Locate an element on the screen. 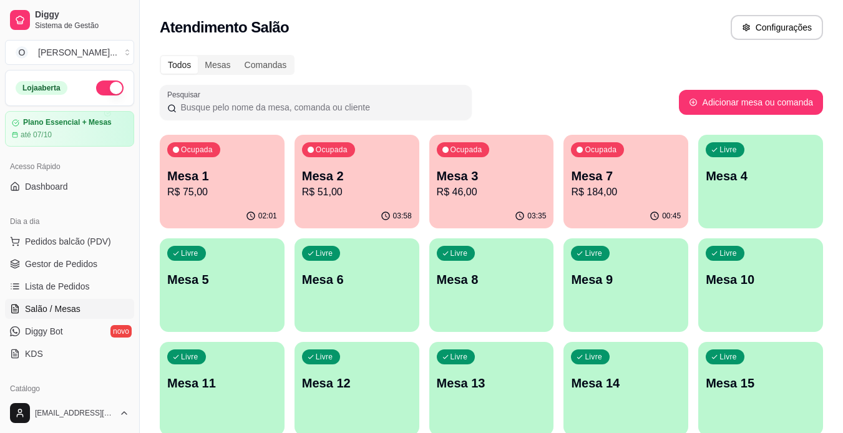  button: LivreMesa 8 is located at coordinates (492, 285).